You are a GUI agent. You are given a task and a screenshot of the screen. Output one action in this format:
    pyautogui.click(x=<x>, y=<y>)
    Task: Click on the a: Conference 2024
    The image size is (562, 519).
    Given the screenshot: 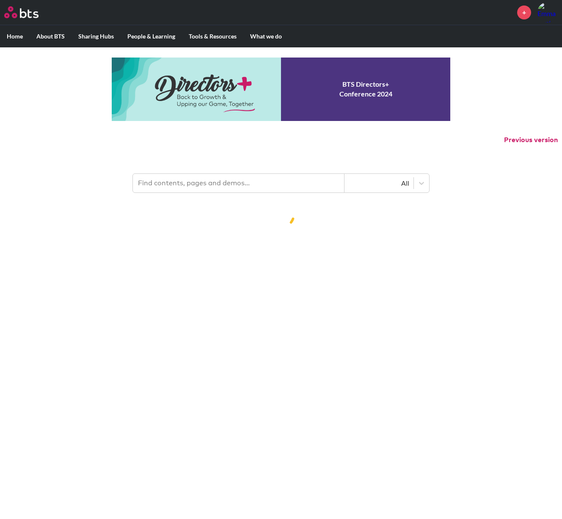 What is the action you would take?
    pyautogui.click(x=281, y=89)
    